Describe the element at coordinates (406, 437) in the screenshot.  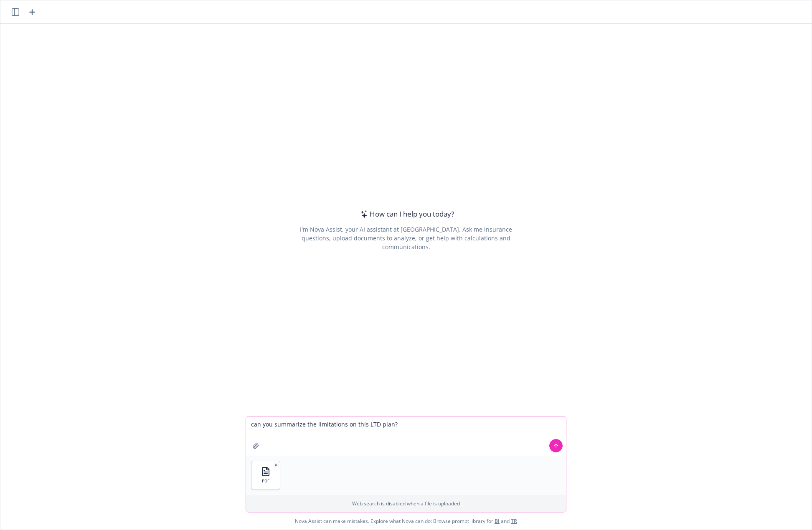
I see `textarea: can you summarize the limitations on this LTD plan?` at that location.